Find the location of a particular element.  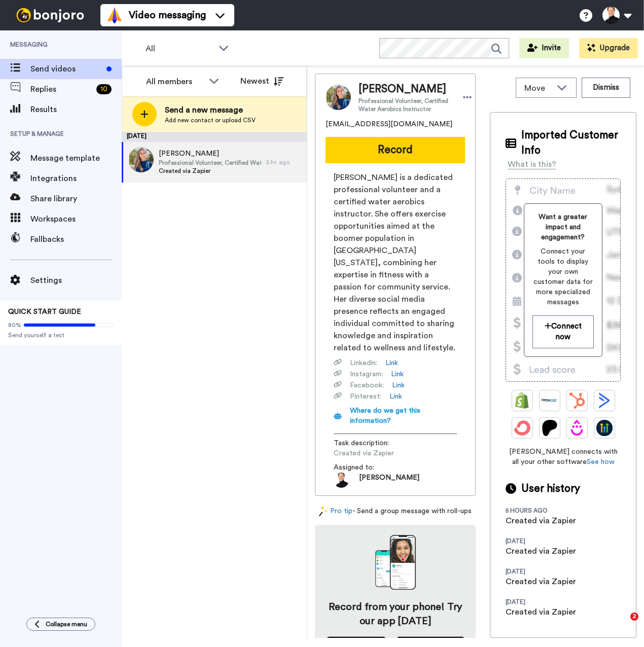

button: Upgrade is located at coordinates (608, 48).